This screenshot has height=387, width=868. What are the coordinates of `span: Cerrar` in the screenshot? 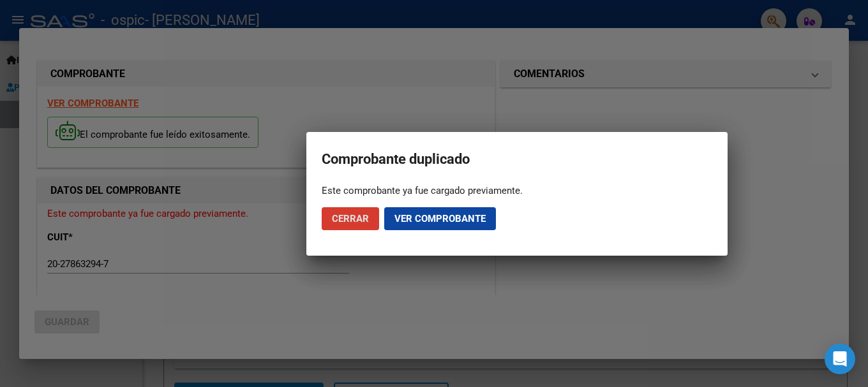 It's located at (351, 219).